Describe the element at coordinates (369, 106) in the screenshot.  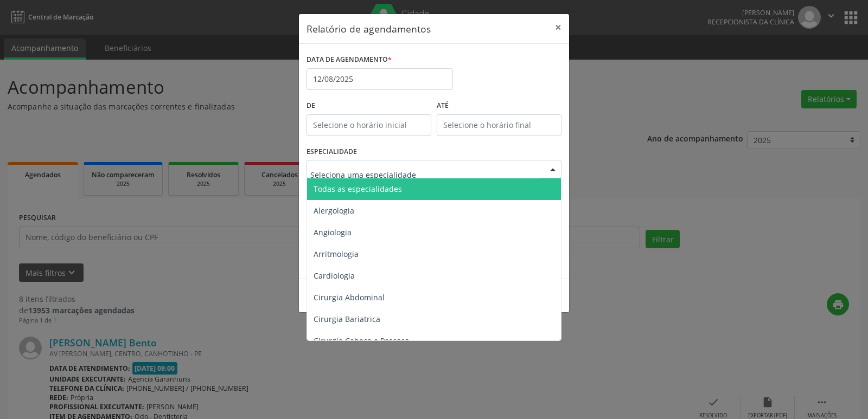
I see `label: De` at that location.